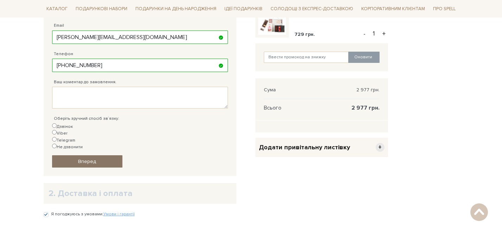 The height and width of the screenshot is (235, 502). What do you see at coordinates (304, 147) in the screenshot?
I see `span: Додати привітальну листівку` at bounding box center [304, 147].